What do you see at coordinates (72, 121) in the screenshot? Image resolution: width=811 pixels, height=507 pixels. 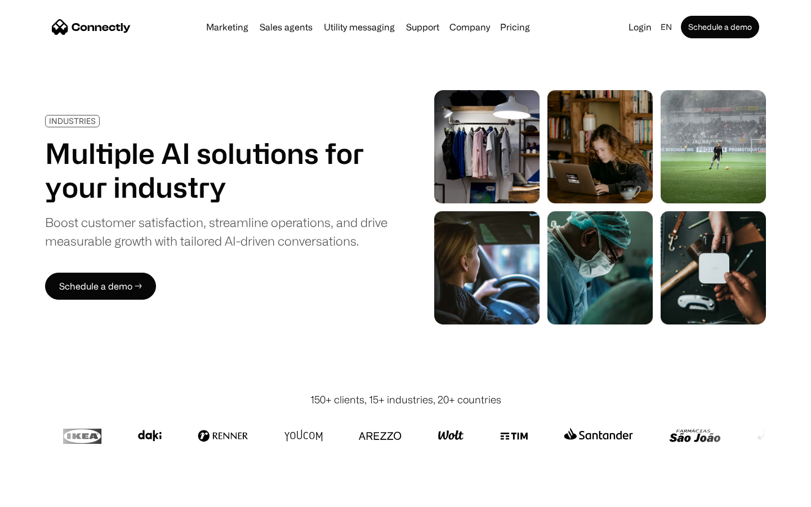 I see `div: INDUSTRIES` at bounding box center [72, 121].